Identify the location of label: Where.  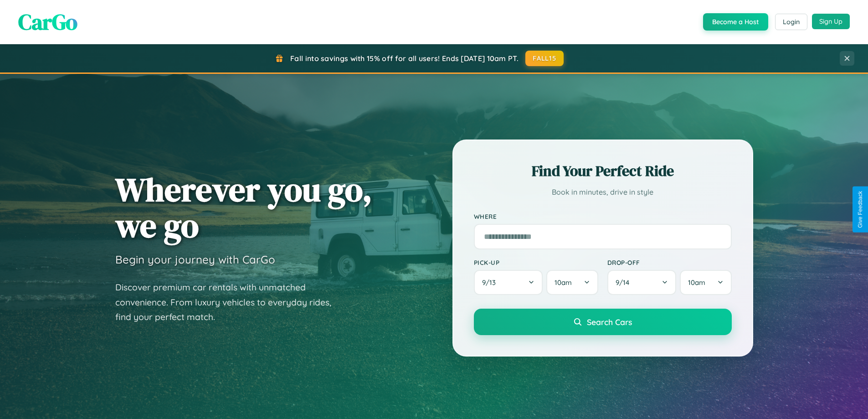
(603, 216).